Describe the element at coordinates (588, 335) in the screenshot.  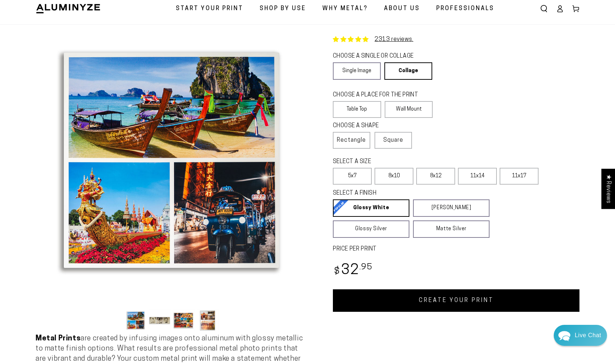
I see `div: Contact Us Directly` at that location.